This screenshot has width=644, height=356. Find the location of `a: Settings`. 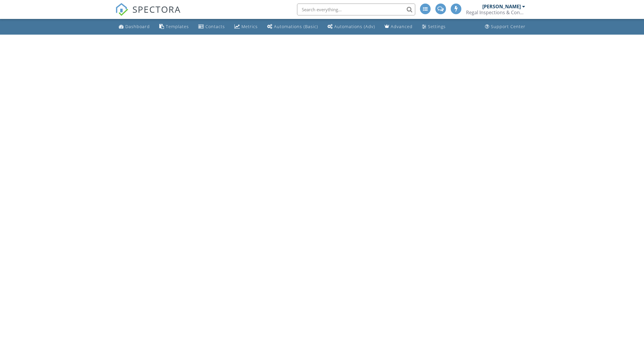

a: Settings is located at coordinates (434, 26).